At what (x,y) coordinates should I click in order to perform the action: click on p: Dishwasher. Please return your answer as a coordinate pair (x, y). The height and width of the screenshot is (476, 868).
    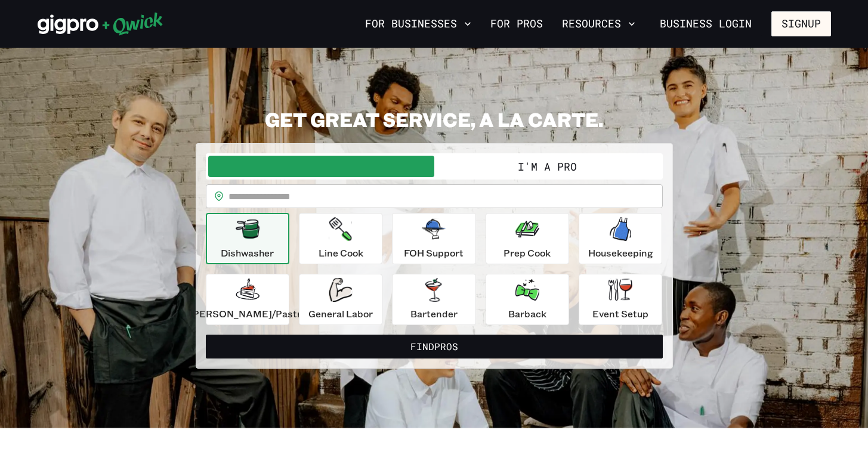
    Looking at the image, I should click on (247, 253).